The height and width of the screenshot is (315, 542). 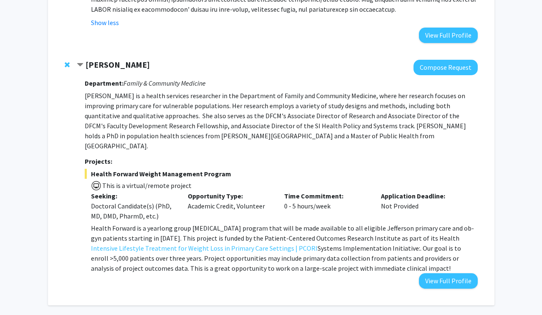 What do you see at coordinates (105, 23) in the screenshot?
I see `button: Show less` at bounding box center [105, 23].